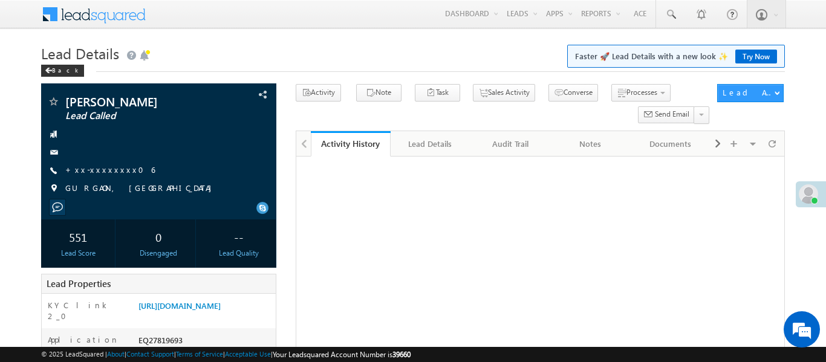 This screenshot has width=826, height=362. I want to click on div: Back, so click(62, 71).